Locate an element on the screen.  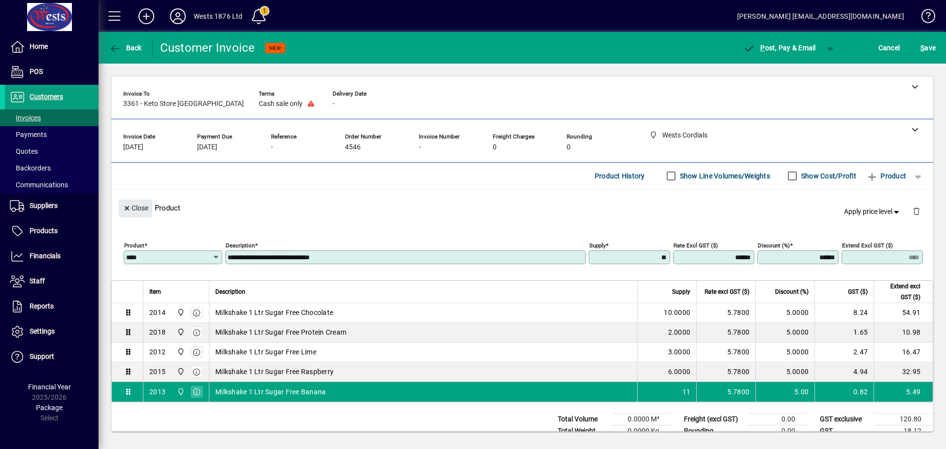
td: 8.24 is located at coordinates (844, 313).